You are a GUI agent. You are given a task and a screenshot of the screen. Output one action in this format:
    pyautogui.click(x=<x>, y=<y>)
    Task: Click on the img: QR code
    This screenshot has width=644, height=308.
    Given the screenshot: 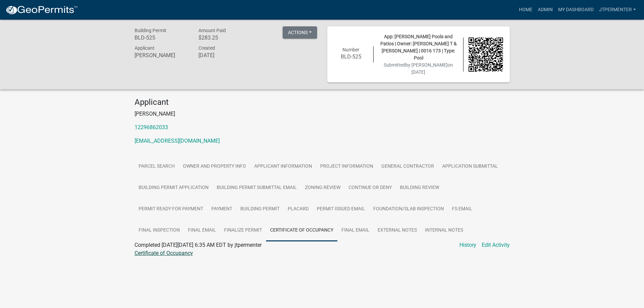 What is the action you would take?
    pyautogui.click(x=486, y=55)
    